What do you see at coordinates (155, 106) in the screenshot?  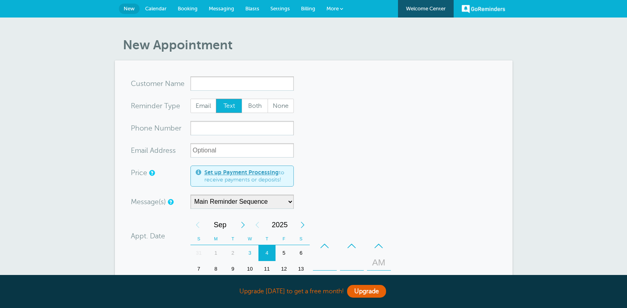 I see `label: Reminder Type` at bounding box center [155, 106].